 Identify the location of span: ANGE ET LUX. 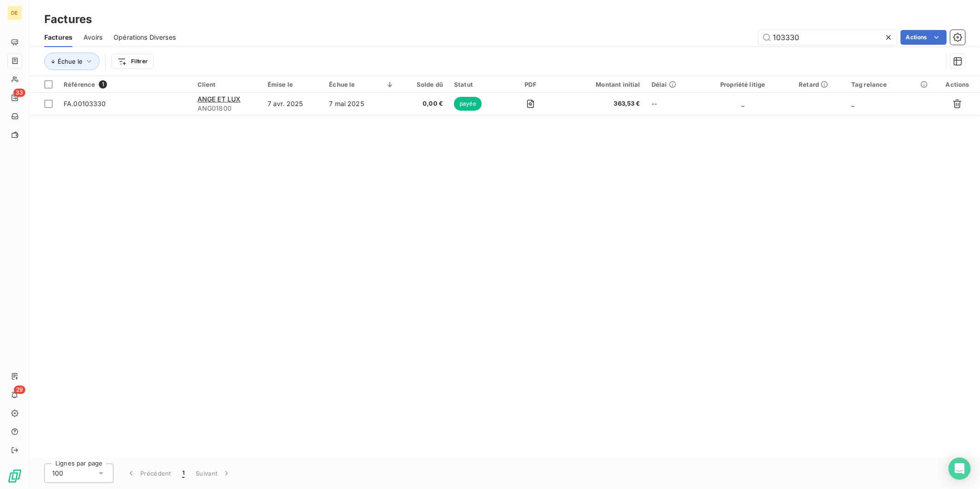
(219, 99).